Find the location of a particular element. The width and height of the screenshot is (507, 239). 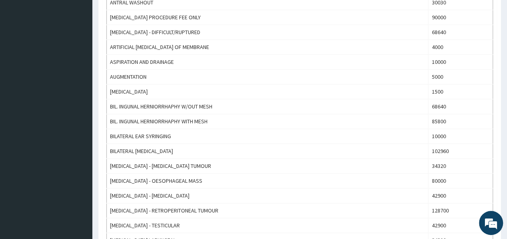

td: 90000 is located at coordinates (460, 17).